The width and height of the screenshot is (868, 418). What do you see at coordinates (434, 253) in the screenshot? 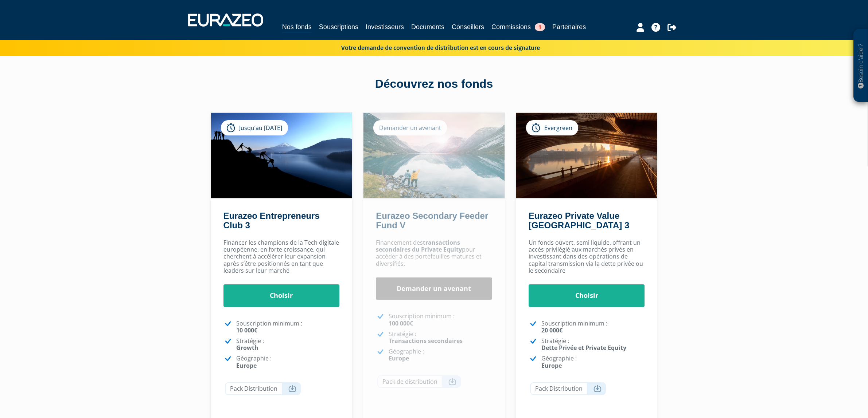
I see `p: Financement des pour accéder à des portefeuilles matures et diversifiés.` at bounding box center [434, 253].